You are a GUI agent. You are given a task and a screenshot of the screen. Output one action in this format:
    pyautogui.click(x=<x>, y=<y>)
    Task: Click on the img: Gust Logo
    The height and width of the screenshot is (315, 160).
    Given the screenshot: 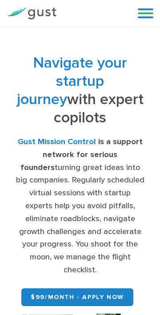 What is the action you would take?
    pyautogui.click(x=32, y=13)
    